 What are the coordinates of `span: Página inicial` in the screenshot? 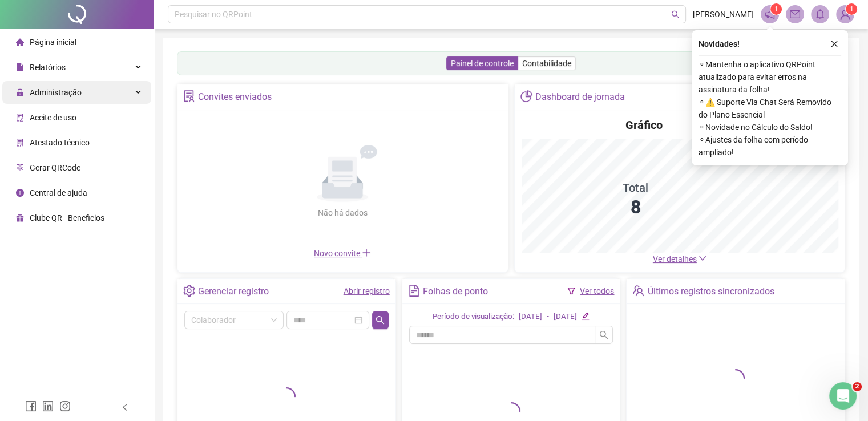 It's located at (53, 42).